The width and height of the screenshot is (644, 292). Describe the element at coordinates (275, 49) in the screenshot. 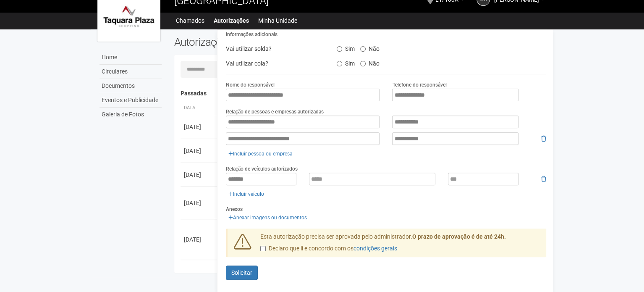

I see `div: Vai utilizar solda?` at that location.